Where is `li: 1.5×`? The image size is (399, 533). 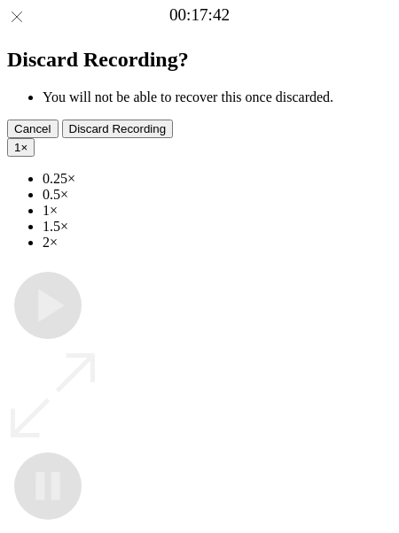
li: 1.5× is located at coordinates (217, 227).